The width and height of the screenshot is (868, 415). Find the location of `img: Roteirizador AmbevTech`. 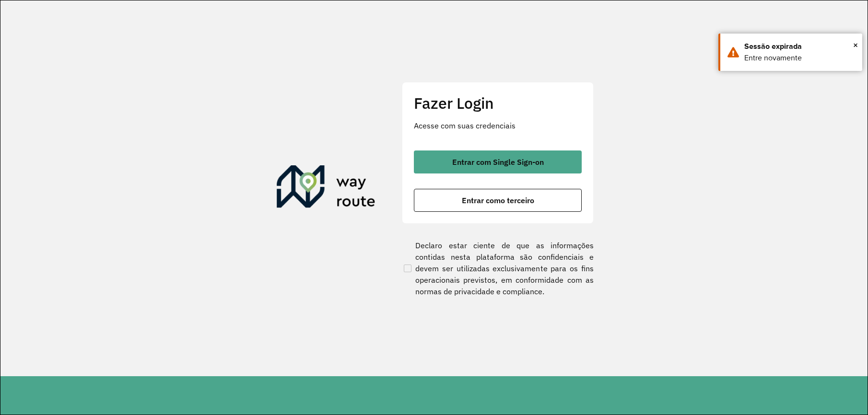

img: Roteirizador AmbevTech is located at coordinates (326, 188).